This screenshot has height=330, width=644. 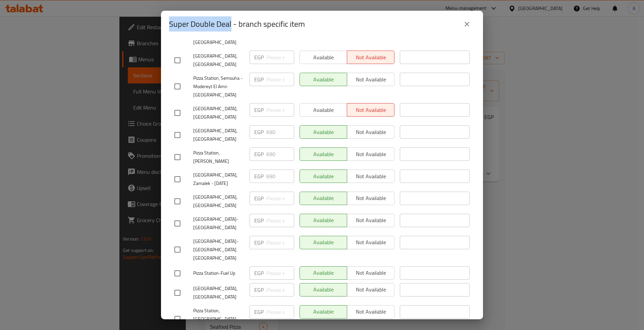 What do you see at coordinates (237, 24) in the screenshot?
I see `h2: Super Double Deal - branch specific item` at bounding box center [237, 24].